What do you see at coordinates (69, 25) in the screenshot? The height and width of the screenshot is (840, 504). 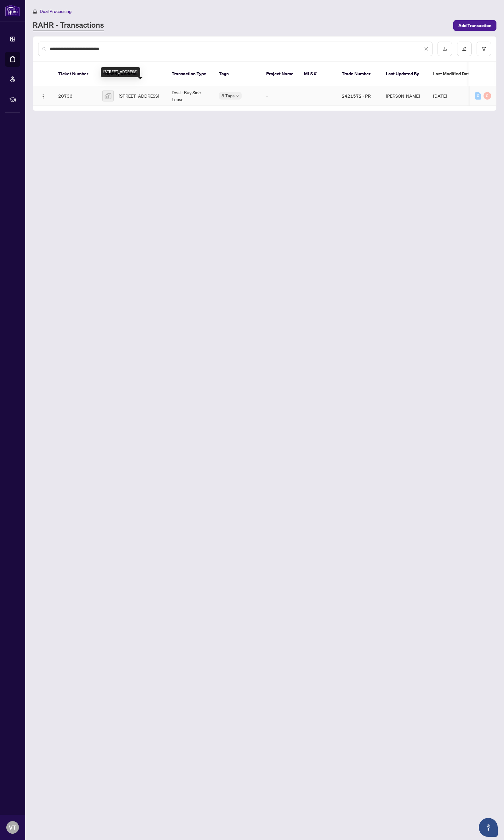 I see `a: RAHR - Transactions` at bounding box center [69, 25].